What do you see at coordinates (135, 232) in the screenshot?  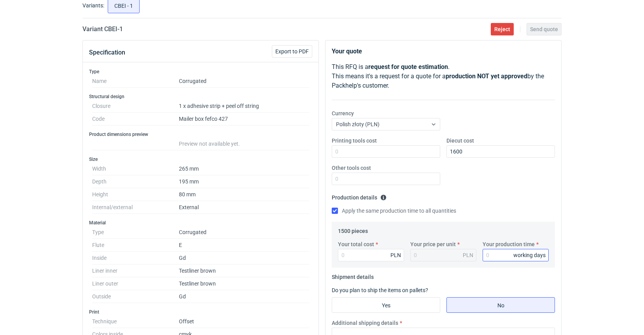 I see `dt: Type` at bounding box center [135, 232].